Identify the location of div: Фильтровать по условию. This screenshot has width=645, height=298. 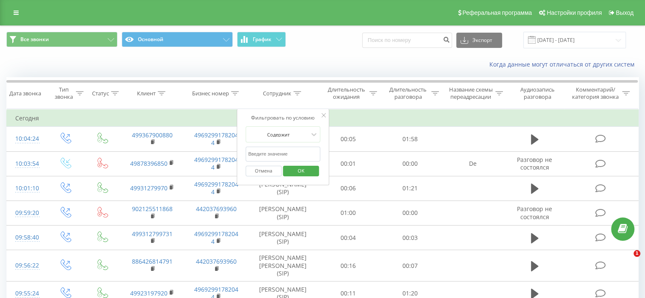
(283, 118).